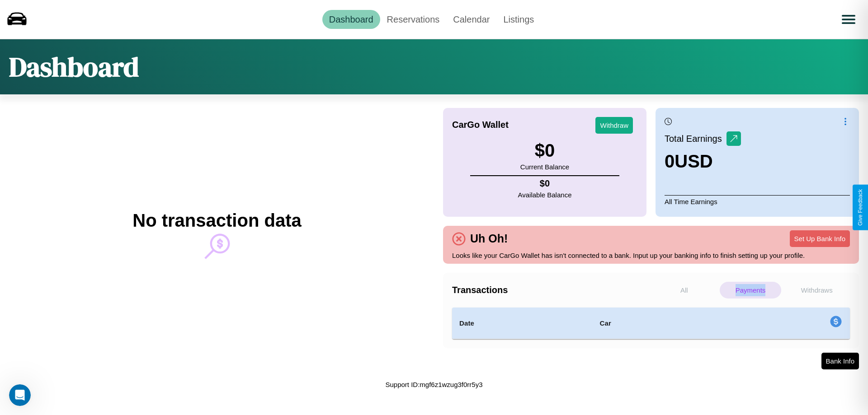 This screenshot has width=868, height=415. Describe the element at coordinates (816, 290) in the screenshot. I see `p: Withdraws` at that location.